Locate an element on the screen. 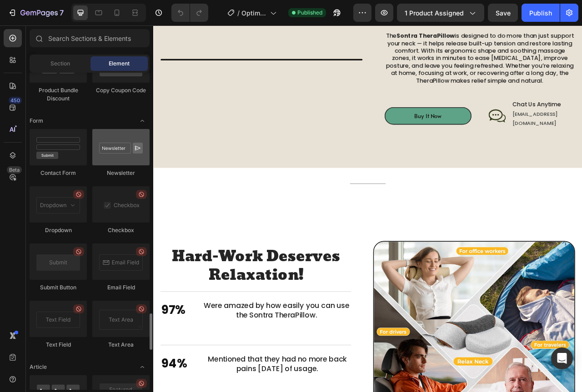 This screenshot has height=392, width=582. div: Product Bundle Discount is located at coordinates (58, 94).